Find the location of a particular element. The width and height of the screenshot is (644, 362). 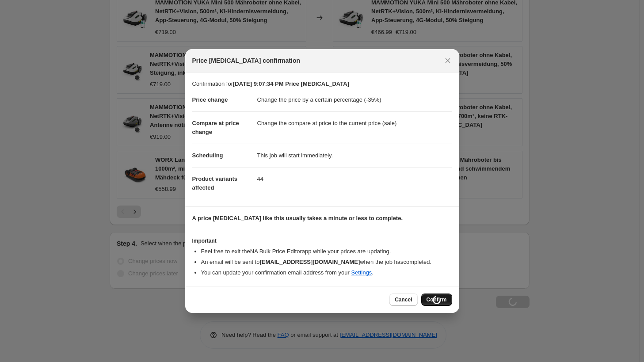

dd: 44 is located at coordinates (355, 178).